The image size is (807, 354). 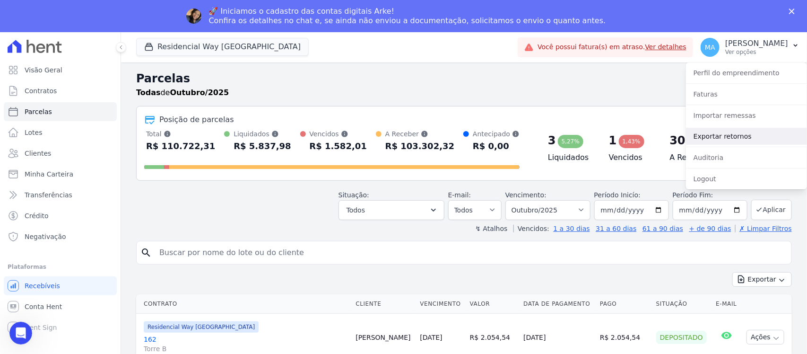 I want to click on strong: Todas, so click(x=148, y=92).